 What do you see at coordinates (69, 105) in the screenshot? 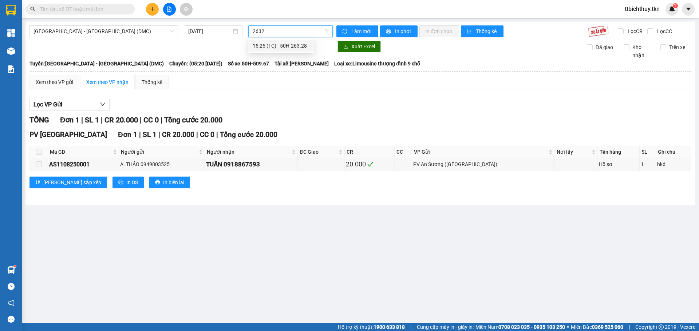
I see `button: Lọc VP Gửi` at bounding box center [69, 105].